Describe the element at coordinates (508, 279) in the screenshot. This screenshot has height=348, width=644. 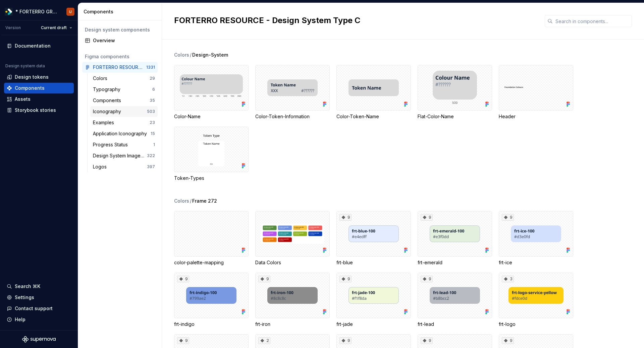
I see `div: 3` at that location.